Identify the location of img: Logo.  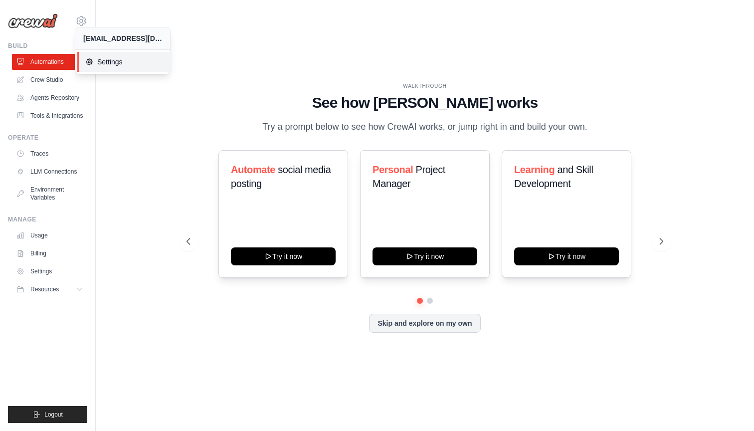
(33, 21).